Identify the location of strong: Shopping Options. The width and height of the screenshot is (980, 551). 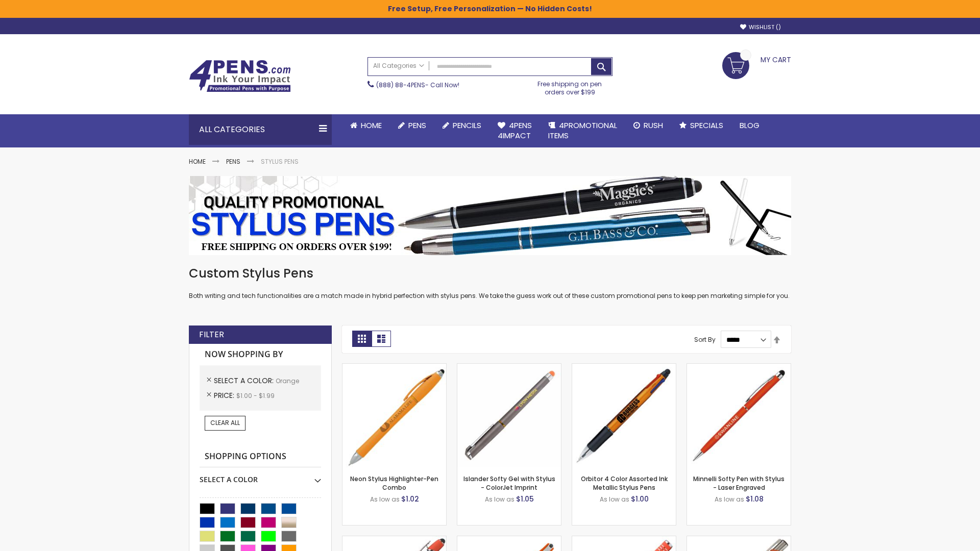
(260, 457).